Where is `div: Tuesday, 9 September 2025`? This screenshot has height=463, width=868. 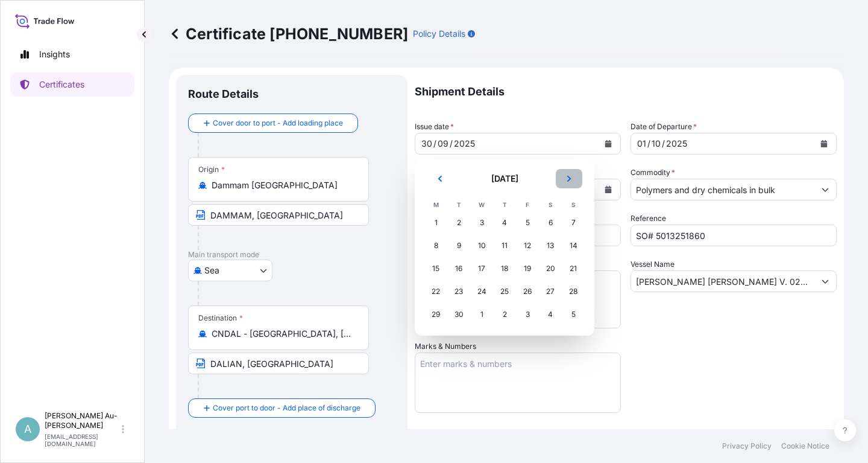
div: Tuesday, 9 September 2025 is located at coordinates (459, 246).